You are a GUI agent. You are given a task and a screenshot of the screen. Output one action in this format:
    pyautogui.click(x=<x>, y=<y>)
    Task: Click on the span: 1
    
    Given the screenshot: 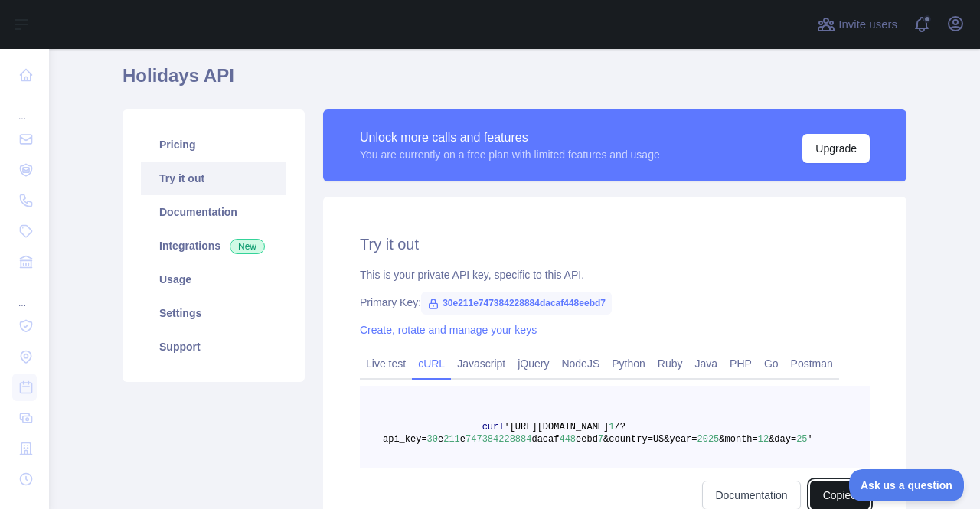 What is the action you would take?
    pyautogui.click(x=611, y=427)
    